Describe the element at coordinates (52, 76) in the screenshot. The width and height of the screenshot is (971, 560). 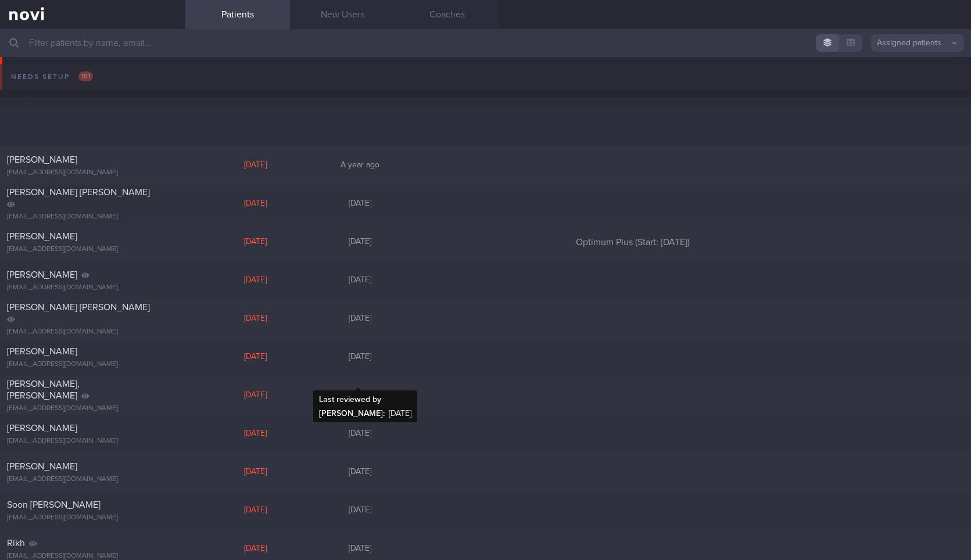
I see `div: Needs setup` at that location.